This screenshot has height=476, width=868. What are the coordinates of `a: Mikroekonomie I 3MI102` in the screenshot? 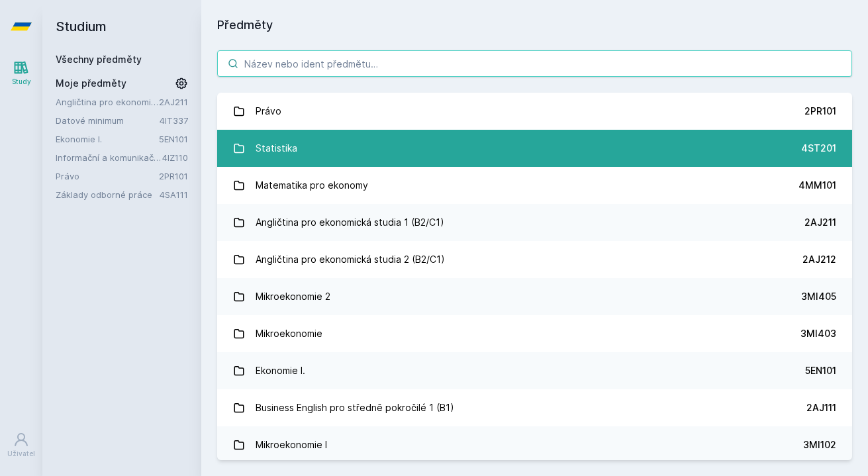 It's located at (535, 445).